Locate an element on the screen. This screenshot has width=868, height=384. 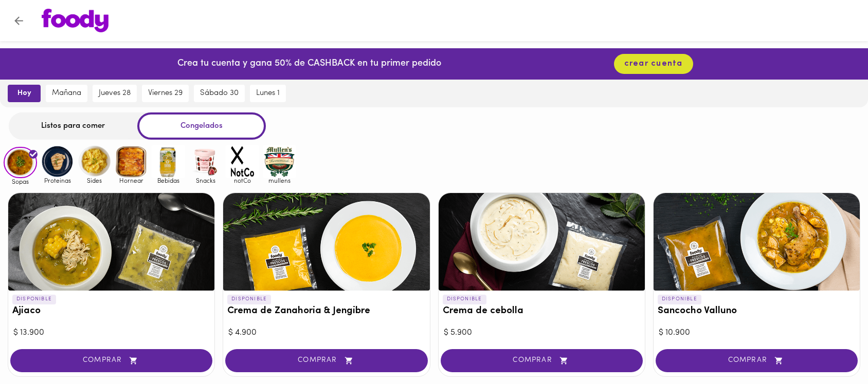
span: lunes 1 is located at coordinates (268, 94).